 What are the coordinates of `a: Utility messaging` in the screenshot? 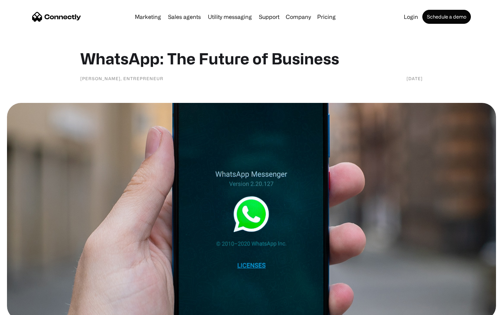 It's located at (230, 17).